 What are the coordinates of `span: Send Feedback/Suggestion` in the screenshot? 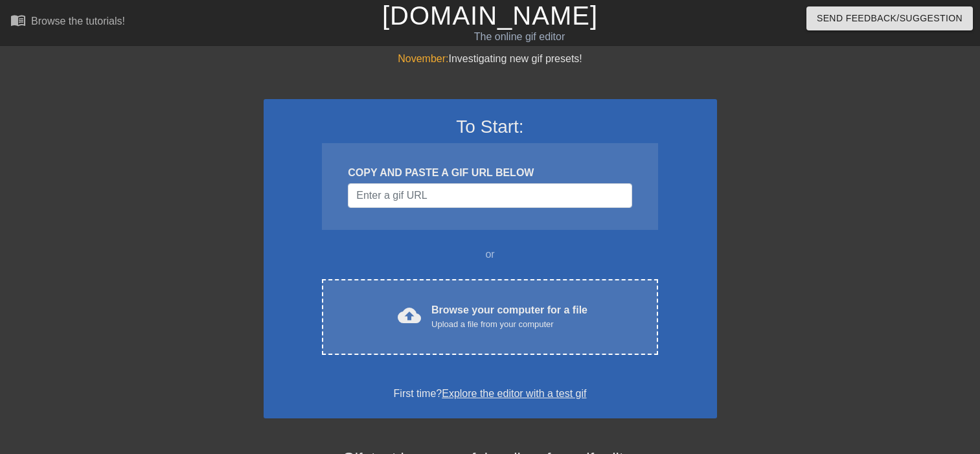 It's located at (890, 18).